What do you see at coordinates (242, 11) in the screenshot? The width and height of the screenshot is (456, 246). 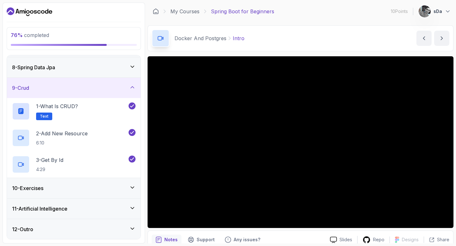 I see `p: Spring Boot for Beginners` at bounding box center [242, 11].